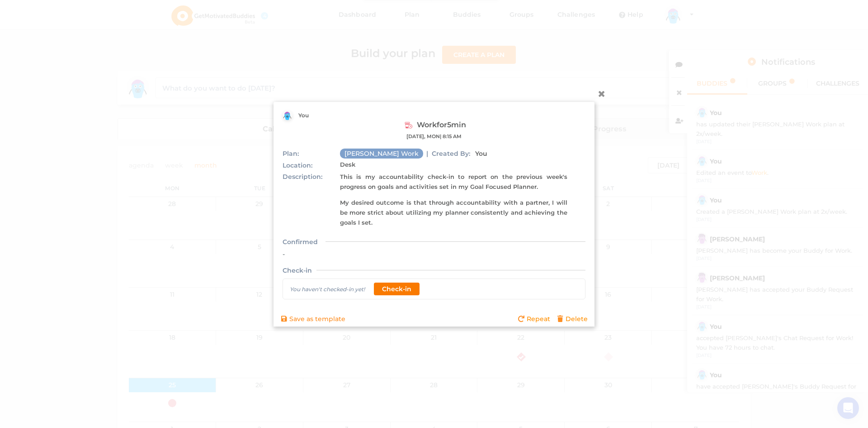 The width and height of the screenshot is (868, 428). What do you see at coordinates (297, 269) in the screenshot?
I see `span: Check-in` at bounding box center [297, 269].